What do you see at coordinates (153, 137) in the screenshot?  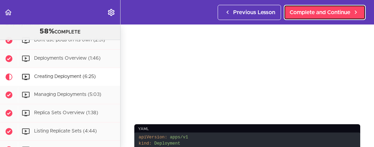 I see `span: apiVersion:` at bounding box center [153, 137].